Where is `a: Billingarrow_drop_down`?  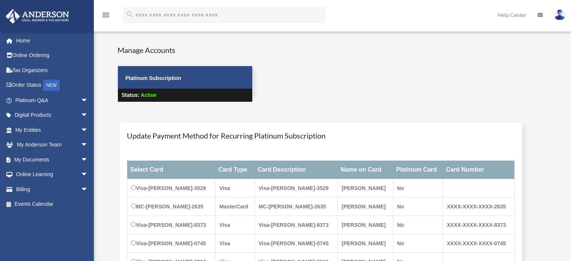 a: Billingarrow_drop_down is located at coordinates (52, 189).